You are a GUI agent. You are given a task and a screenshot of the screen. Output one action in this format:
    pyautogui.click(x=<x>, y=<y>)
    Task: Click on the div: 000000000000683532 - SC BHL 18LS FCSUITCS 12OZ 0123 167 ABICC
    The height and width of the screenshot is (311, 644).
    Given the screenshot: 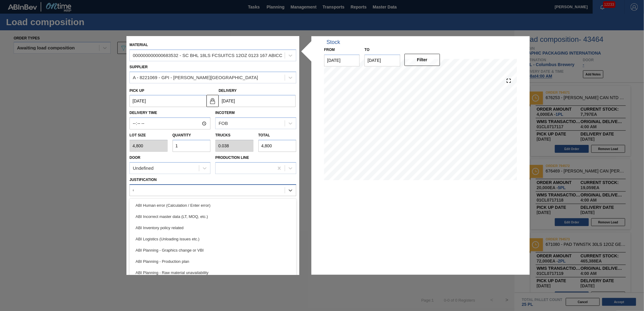 What is the action you would take?
    pyautogui.click(x=207, y=55)
    